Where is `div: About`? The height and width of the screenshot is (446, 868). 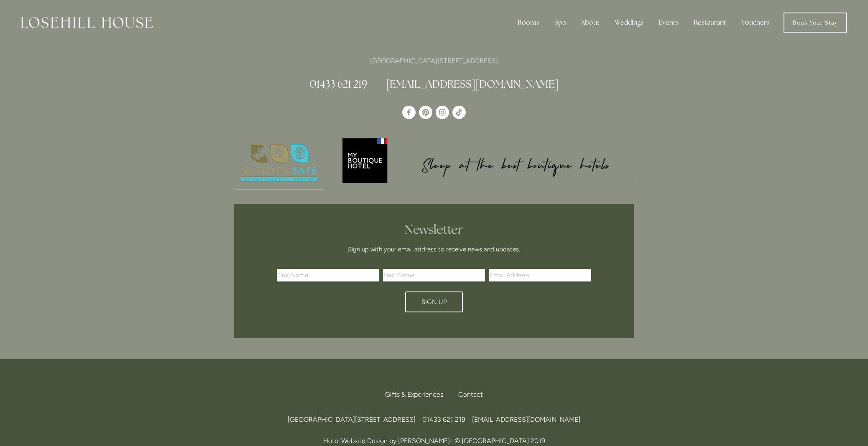 div: About is located at coordinates (590, 22).